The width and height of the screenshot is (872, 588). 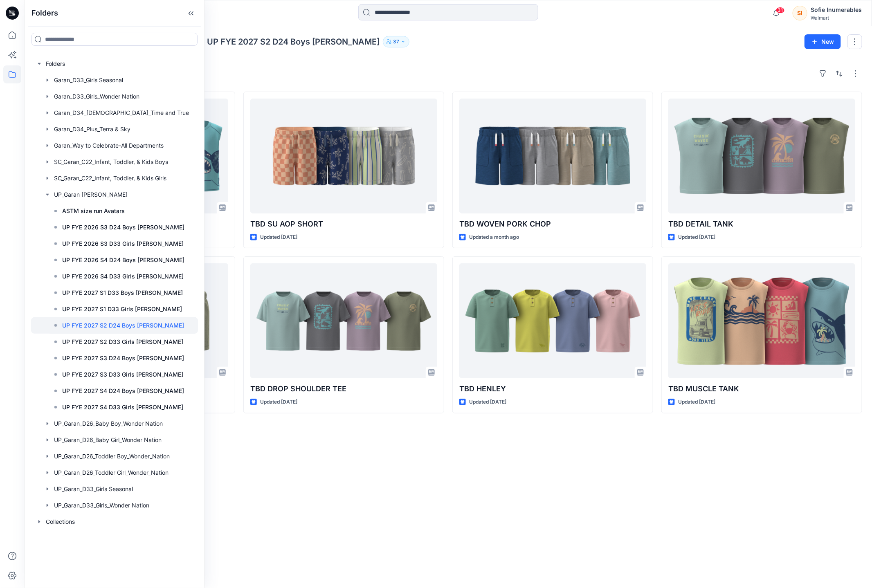 I want to click on a: TBD MUSCLE TANK, so click(x=761, y=320).